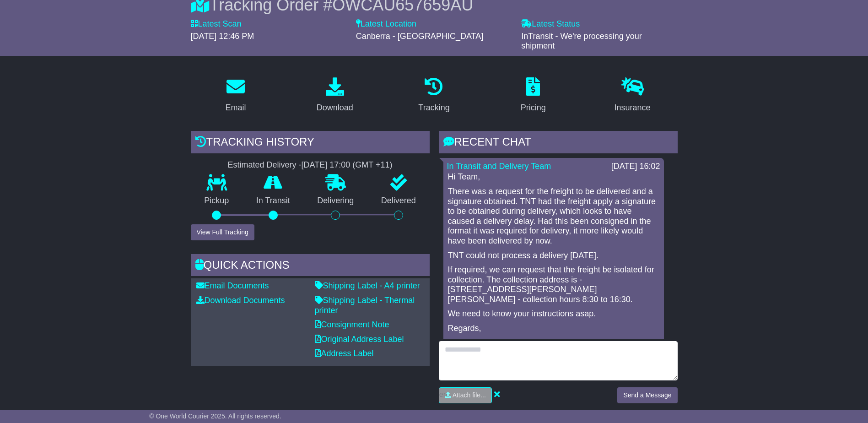  Describe the element at coordinates (335, 107) in the screenshot. I see `div: Download` at that location.